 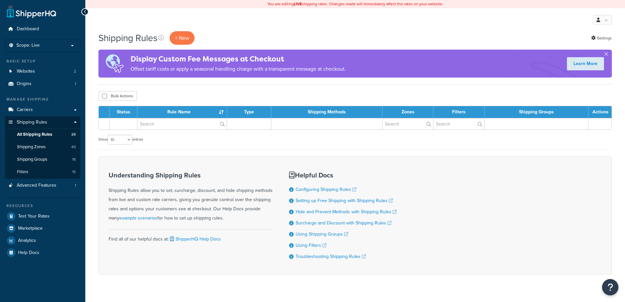 I want to click on th: Filters, so click(x=459, y=112).